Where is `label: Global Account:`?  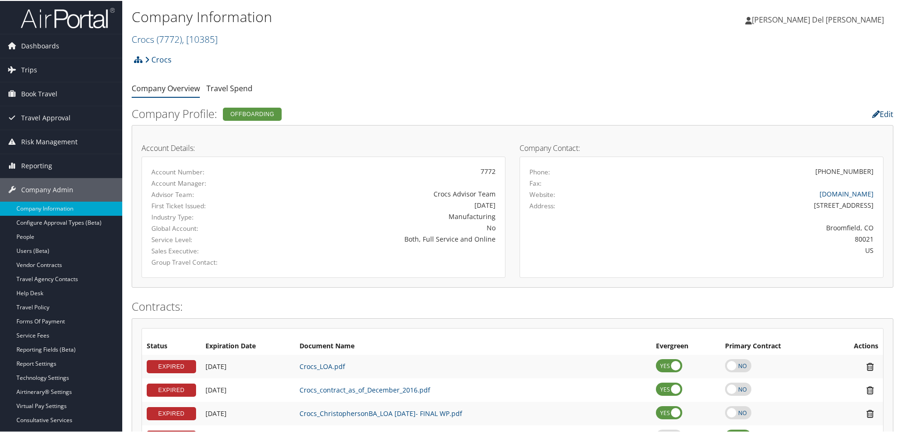
label: Global Account: is located at coordinates (204, 228).